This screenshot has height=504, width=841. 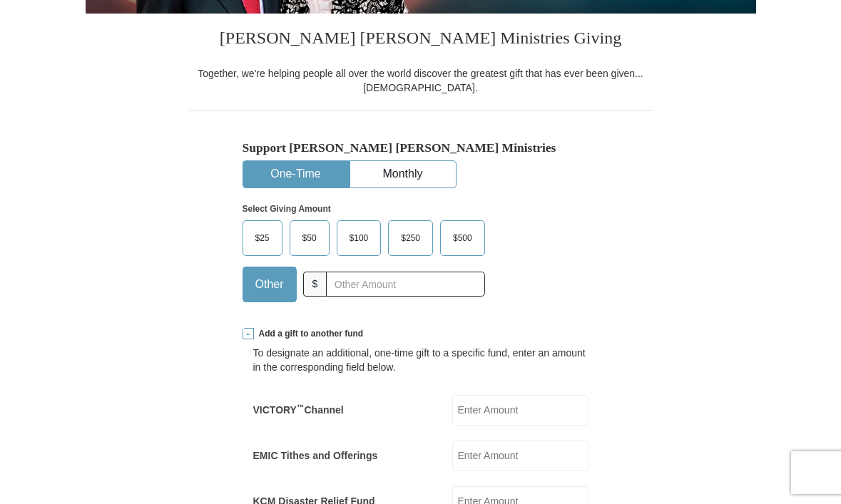 What do you see at coordinates (462, 238) in the screenshot?
I see `span: $500` at bounding box center [462, 238].